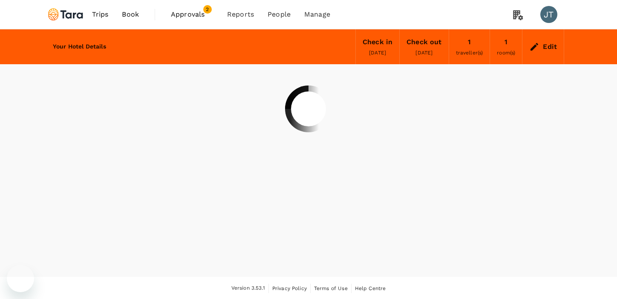 The height and width of the screenshot is (299, 617). Describe the element at coordinates (66, 14) in the screenshot. I see `img: Tara Climate Ltd` at that location.